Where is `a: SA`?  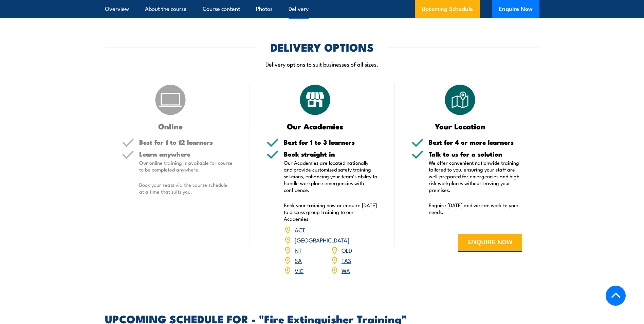
a: SA is located at coordinates (298, 260).